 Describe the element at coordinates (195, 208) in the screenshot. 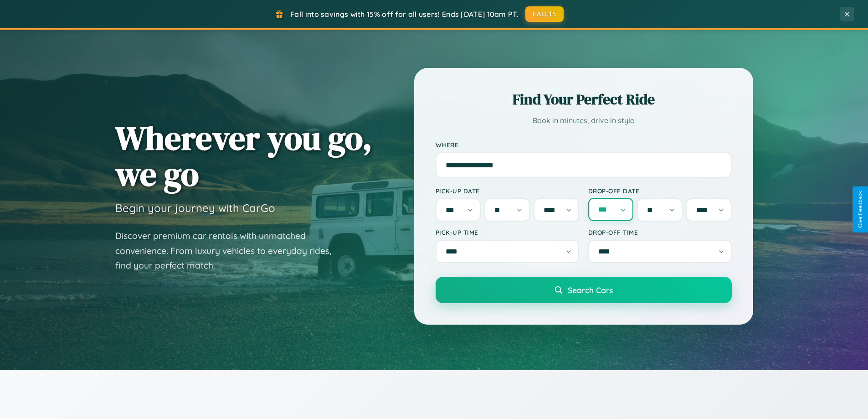

I see `h3: Begin your journey with CarGo` at that location.